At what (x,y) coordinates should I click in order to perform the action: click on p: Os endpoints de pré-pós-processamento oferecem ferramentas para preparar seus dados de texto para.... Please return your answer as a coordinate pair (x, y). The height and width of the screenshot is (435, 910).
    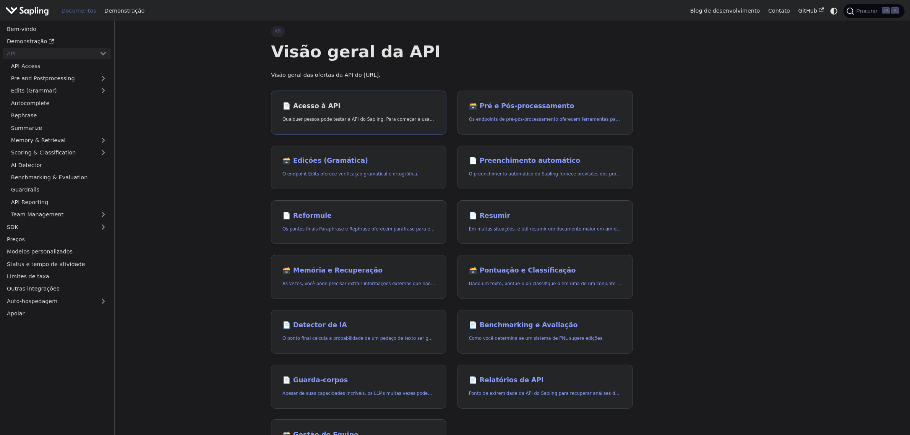
    Looking at the image, I should click on (545, 119).